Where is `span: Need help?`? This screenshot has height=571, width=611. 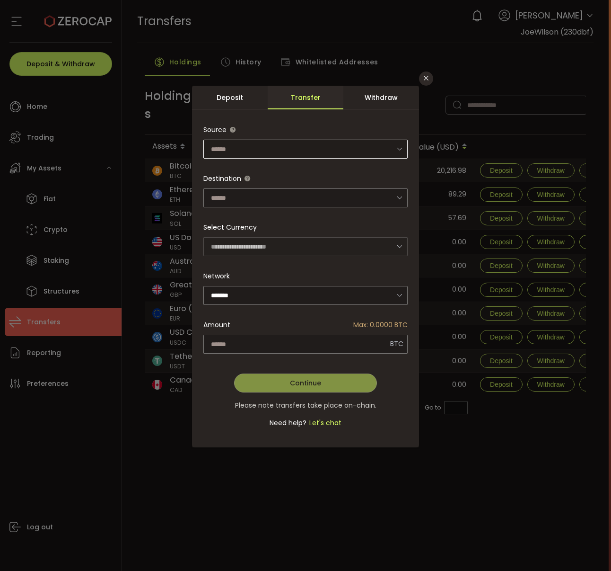
span: Need help? is located at coordinates (288, 423).